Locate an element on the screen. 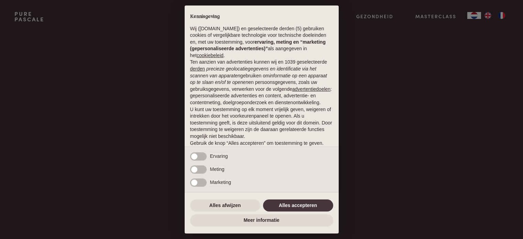 This screenshot has width=523, height=239. button: Alles afwijzen is located at coordinates (225, 206).